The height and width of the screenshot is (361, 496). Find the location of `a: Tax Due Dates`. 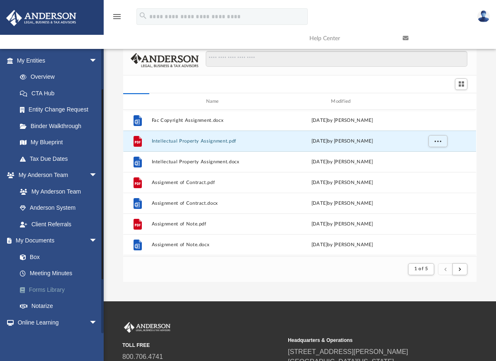

a: Tax Due Dates is located at coordinates (61, 159).